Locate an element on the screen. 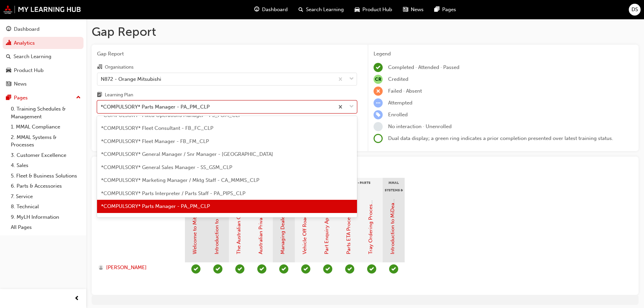 This screenshot has width=644, height=308. div: Product Hub is located at coordinates (29, 71).